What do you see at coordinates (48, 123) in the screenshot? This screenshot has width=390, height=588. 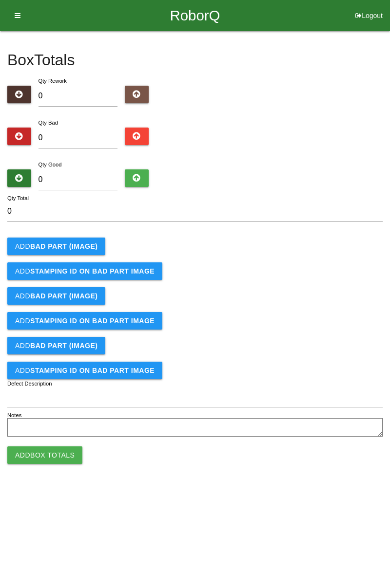 I see `label: Qty Bad` at bounding box center [48, 123].